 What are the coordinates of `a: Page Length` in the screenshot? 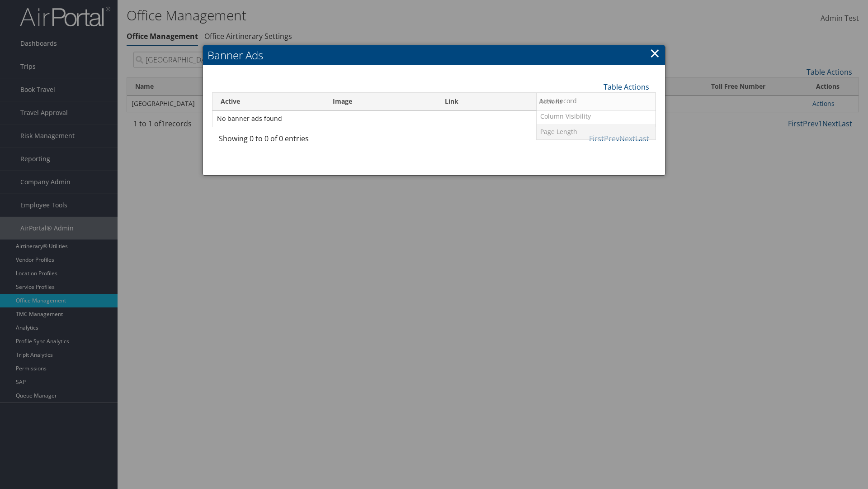 It's located at (596, 131).